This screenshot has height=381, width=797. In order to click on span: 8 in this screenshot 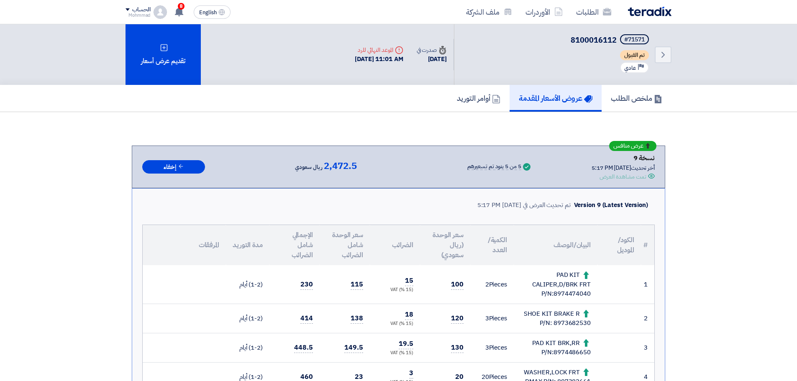, I will do `click(181, 6)`.